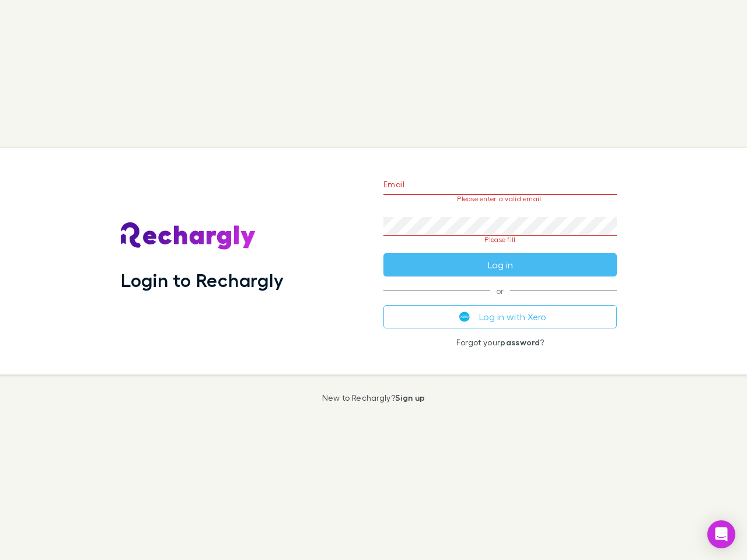 The image size is (747, 560). I want to click on button: Log in with Xero, so click(500, 317).